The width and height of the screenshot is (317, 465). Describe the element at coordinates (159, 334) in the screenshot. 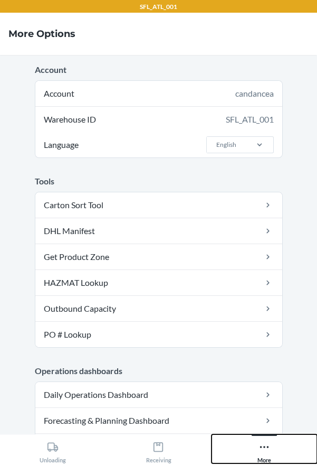

I see `a: PO # Lookup` at that location.